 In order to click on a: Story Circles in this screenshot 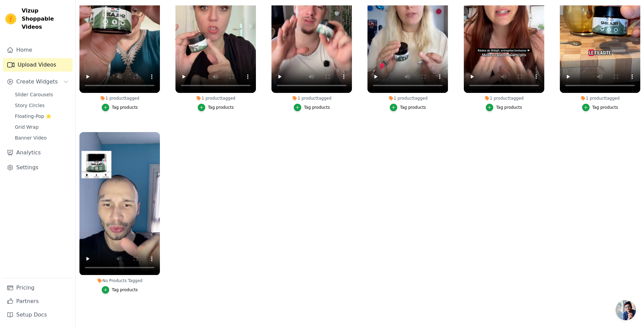, I will do `click(41, 105)`.